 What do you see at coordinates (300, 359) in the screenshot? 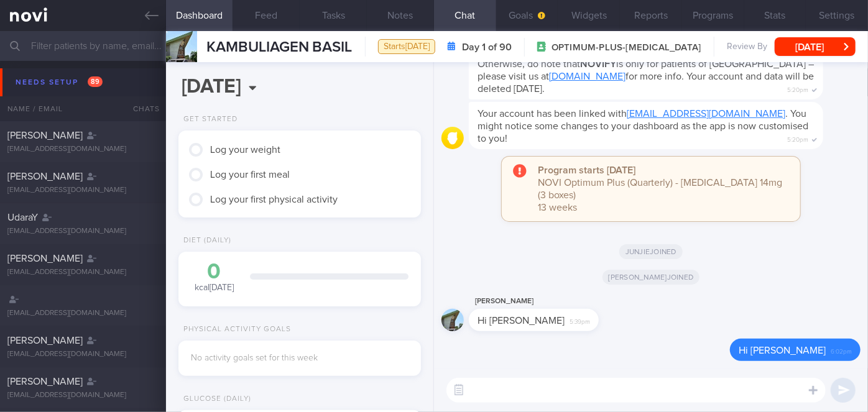
I see `div: No activity goals set for this week` at bounding box center [300, 359].